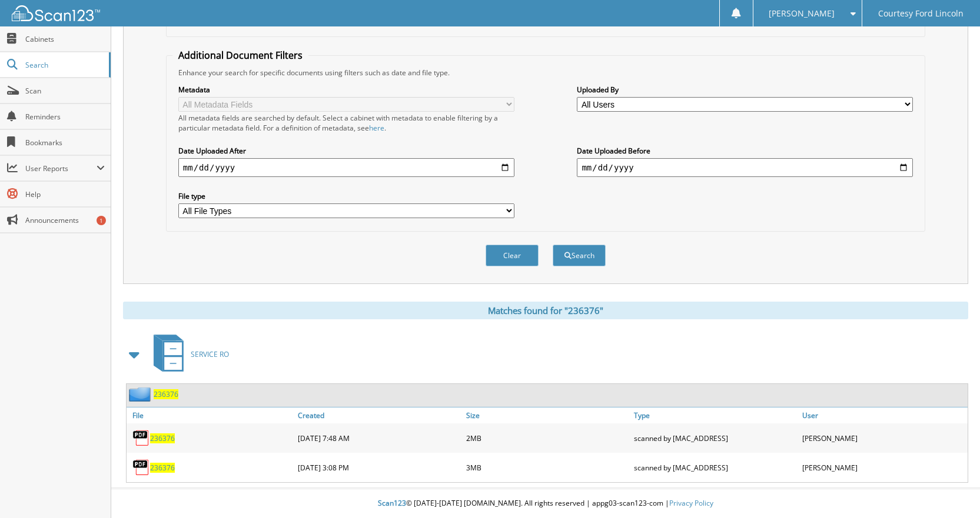 The height and width of the screenshot is (518, 980). Describe the element at coordinates (65, 220) in the screenshot. I see `span: Announcements` at that location.